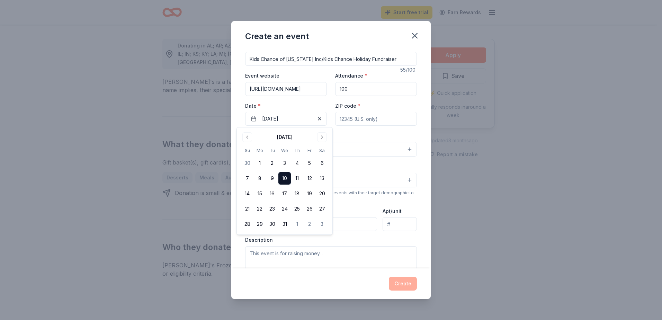  Describe the element at coordinates (322, 163) in the screenshot. I see `button: 6` at that location.